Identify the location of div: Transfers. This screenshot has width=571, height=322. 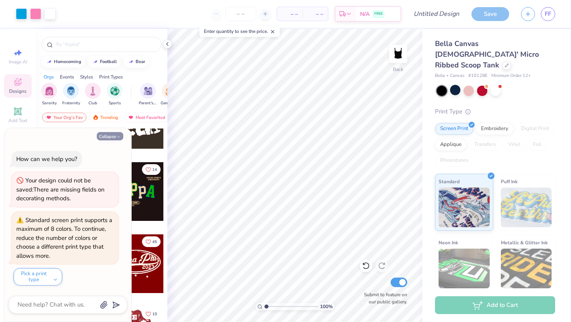
(485, 145).